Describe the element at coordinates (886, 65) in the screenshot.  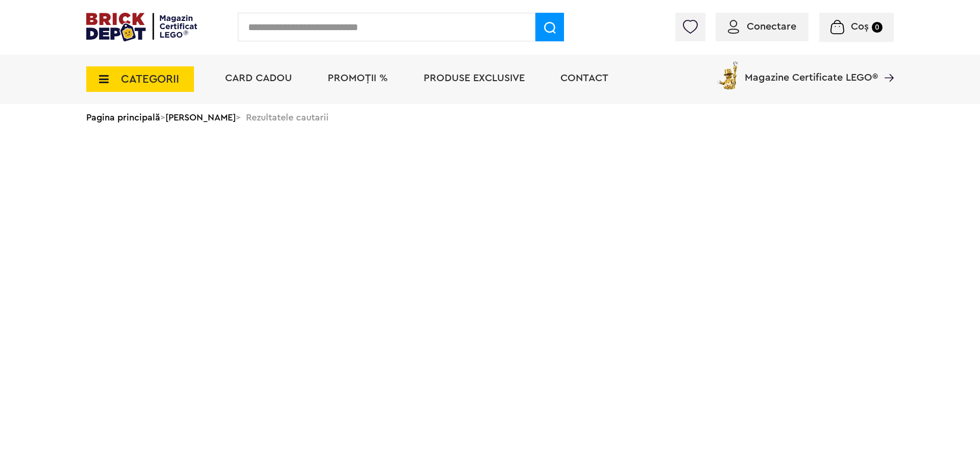
I see `a: Magazine Certificate LEGO®` at that location.